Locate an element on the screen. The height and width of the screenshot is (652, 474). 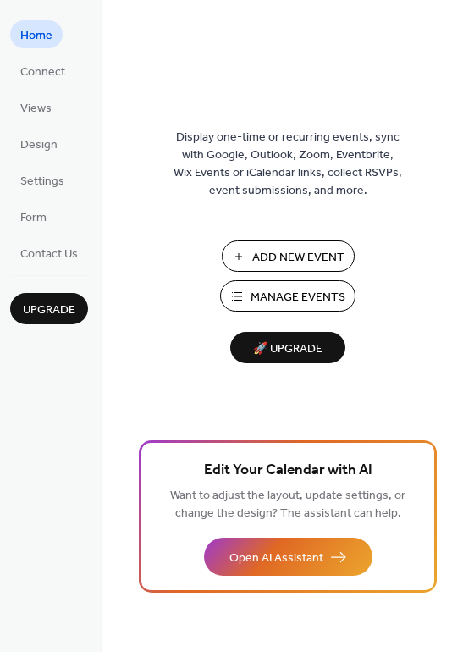
a: Contact Us is located at coordinates (49, 252).